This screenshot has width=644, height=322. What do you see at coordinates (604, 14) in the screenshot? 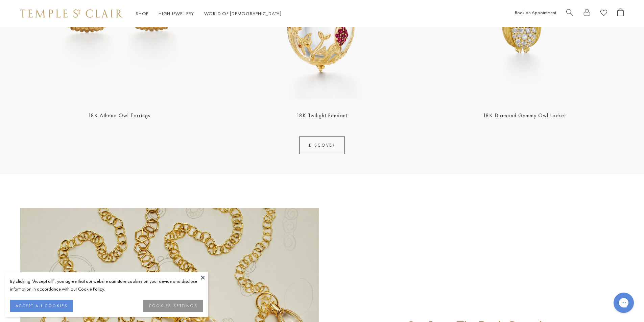
I see `a: View Wishlist` at bounding box center [604, 14].